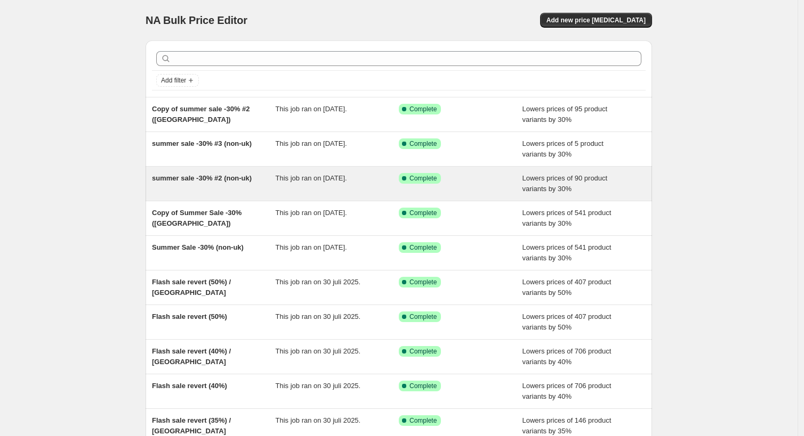  Describe the element at coordinates (173, 80) in the screenshot. I see `span: Add filter` at that location.